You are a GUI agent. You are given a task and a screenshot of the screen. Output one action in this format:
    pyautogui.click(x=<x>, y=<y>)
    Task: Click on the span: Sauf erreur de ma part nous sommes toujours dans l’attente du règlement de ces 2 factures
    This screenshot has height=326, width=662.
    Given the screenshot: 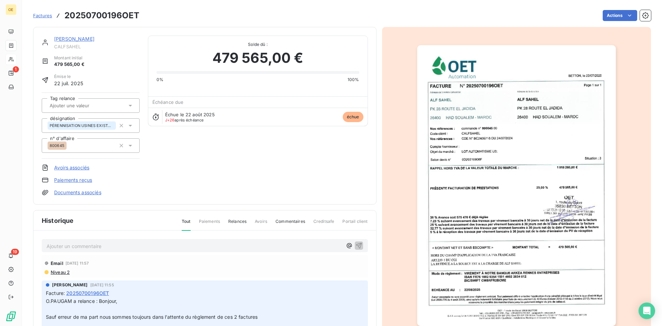 What is the action you would take?
    pyautogui.click(x=152, y=316)
    